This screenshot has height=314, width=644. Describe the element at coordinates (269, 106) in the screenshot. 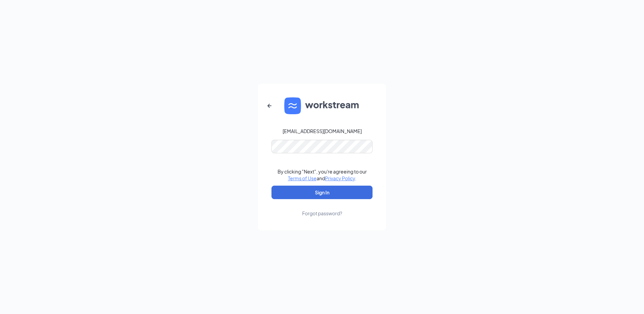

I see `button: ArrowLeftNew` at that location.